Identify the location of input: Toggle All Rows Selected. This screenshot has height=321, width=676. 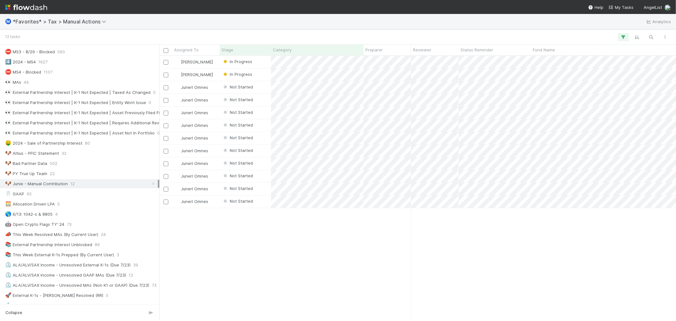
(166, 50).